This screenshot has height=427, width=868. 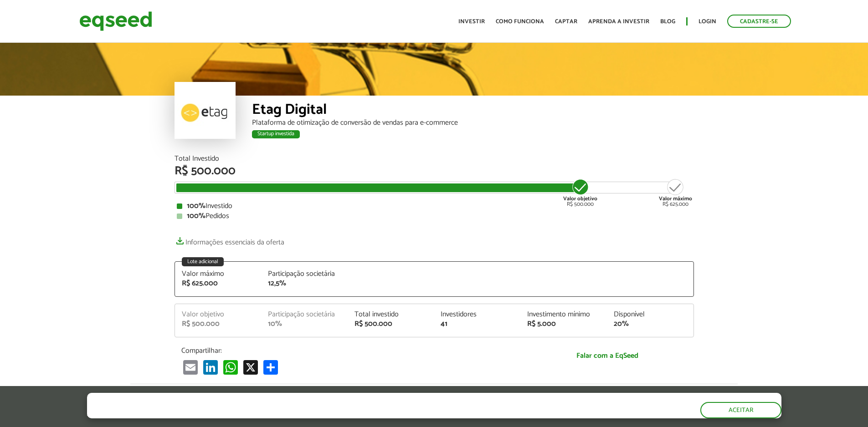 What do you see at coordinates (472, 21) in the screenshot?
I see `a: Investir` at bounding box center [472, 21].